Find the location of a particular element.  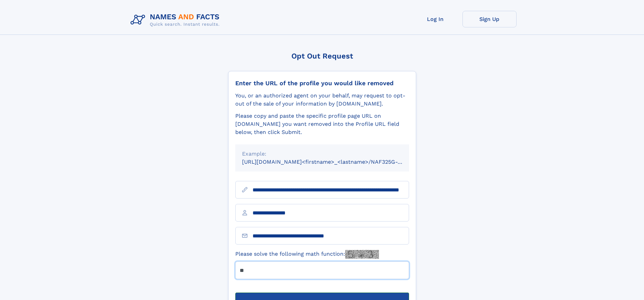

label: Please solve the following math function: is located at coordinates (307, 255).